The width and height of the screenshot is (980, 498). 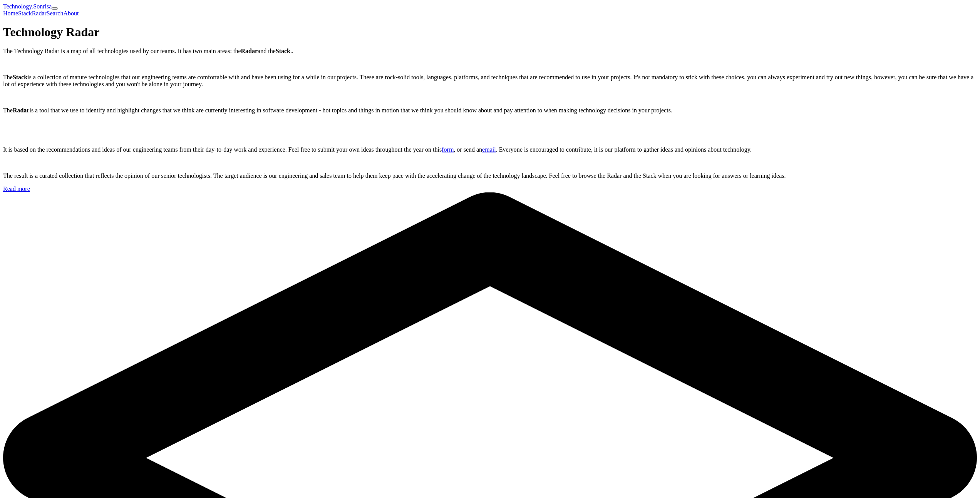 What do you see at coordinates (490, 32) in the screenshot?
I see `h1: Technology Radar` at bounding box center [490, 32].